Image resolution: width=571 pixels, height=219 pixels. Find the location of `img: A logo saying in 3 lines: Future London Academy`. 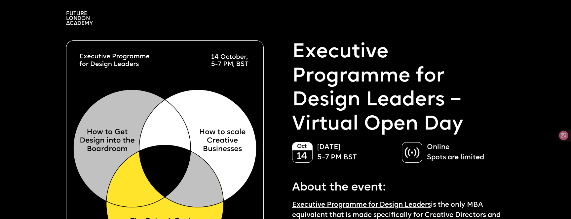

img: A logo saying in 3 lines: Future London Academy is located at coordinates (79, 18).